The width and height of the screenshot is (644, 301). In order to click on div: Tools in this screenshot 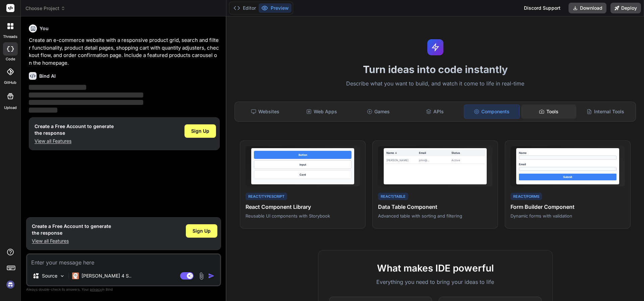, I will do `click(549, 112)`.